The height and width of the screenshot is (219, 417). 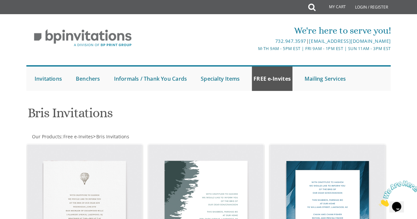 What do you see at coordinates (147, 115) in the screenshot?
I see `h1: Bris Invitations` at bounding box center [147, 115].